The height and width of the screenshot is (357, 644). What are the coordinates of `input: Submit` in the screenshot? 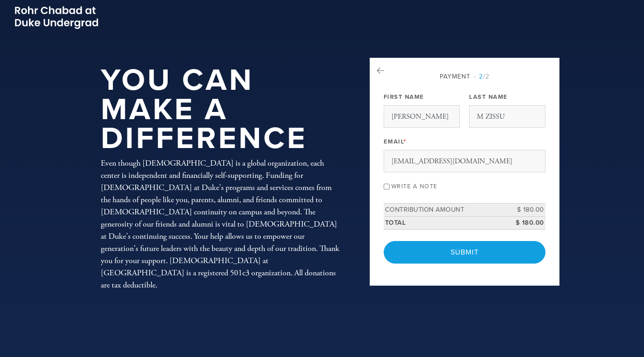 It's located at (465, 252).